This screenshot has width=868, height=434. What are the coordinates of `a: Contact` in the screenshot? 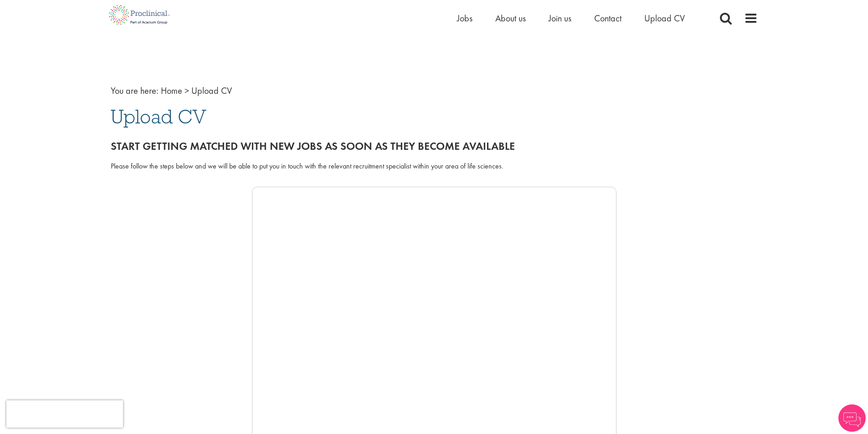 It's located at (608, 18).